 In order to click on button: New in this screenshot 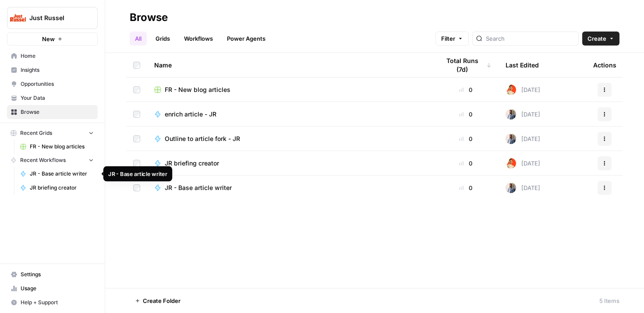, I will do `click(52, 39)`.